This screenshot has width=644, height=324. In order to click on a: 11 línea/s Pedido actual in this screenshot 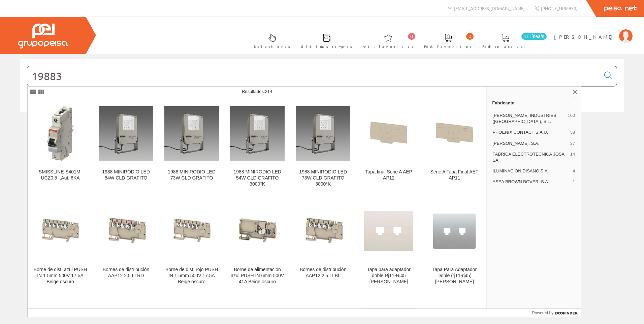, I will do `click(512, 40)`.